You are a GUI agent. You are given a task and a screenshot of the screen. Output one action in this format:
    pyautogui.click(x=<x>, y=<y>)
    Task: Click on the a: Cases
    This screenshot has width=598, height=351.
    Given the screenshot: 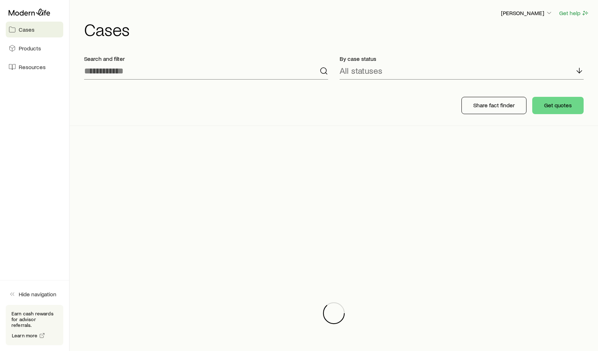 What is the action you would take?
    pyautogui.click(x=35, y=29)
    